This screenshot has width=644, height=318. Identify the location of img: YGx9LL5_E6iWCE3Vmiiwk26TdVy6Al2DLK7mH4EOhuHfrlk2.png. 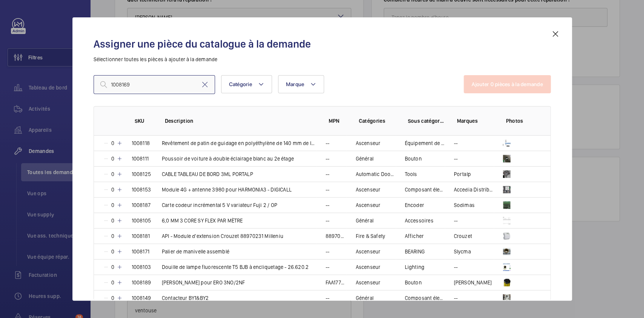
(507, 205).